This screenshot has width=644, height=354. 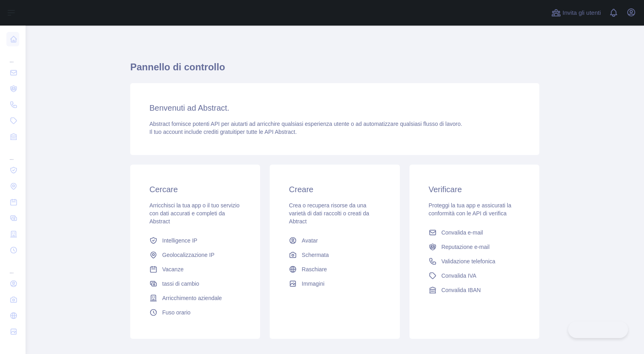 I want to click on font: Avatar, so click(x=310, y=240).